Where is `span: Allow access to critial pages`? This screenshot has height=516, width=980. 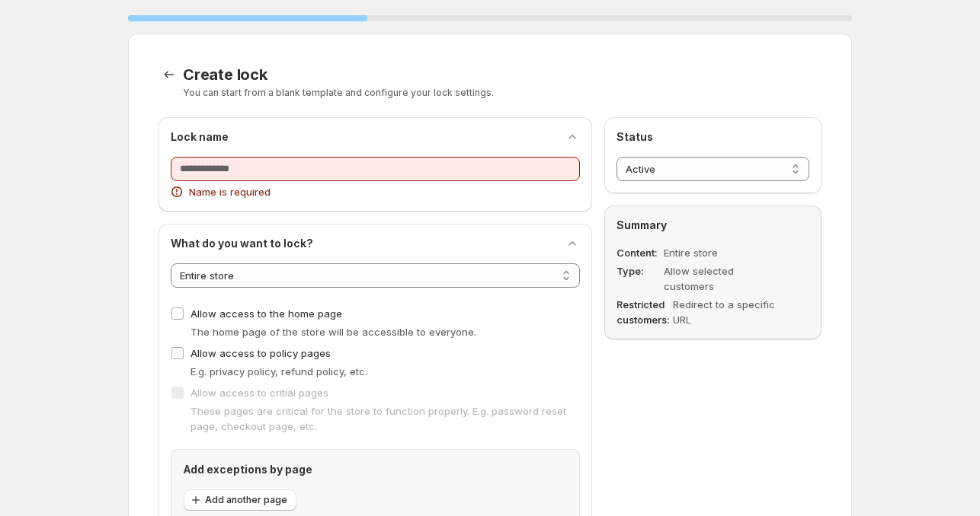
span: Allow access to critial pages is located at coordinates (259, 393).